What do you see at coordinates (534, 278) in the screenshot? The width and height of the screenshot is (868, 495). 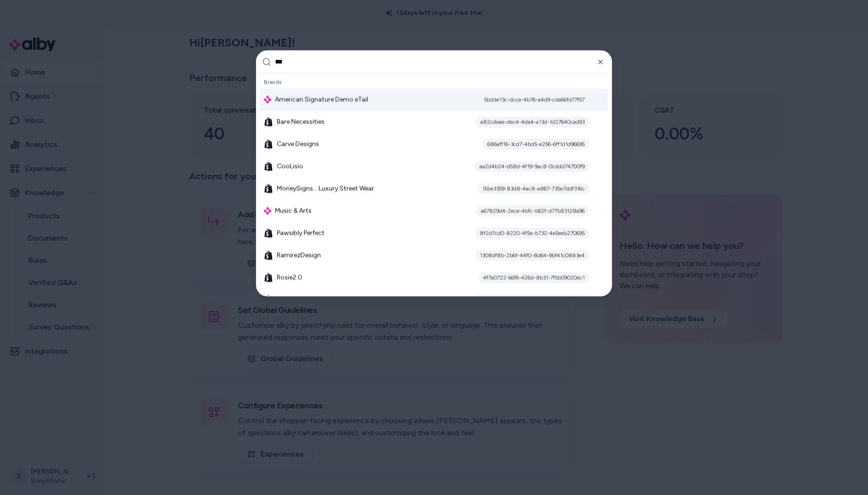 I see `div: 4f7a0722-66f6-426d-8b31-7f5b09020ec1` at bounding box center [534, 278].